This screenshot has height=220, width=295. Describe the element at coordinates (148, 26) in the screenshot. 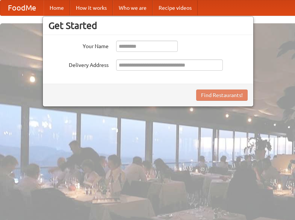

I see `h3: Get Started` at that location.